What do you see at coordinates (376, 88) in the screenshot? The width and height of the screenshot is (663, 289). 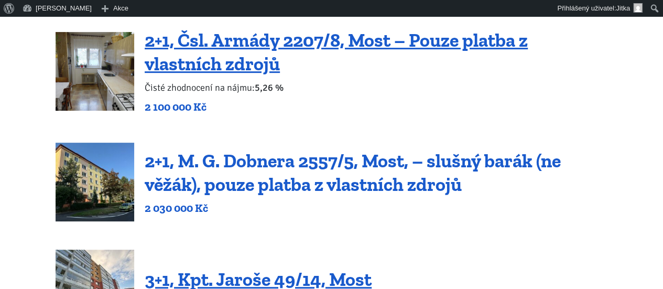 I see `p: Čisté zhodnocení na nájmu:` at bounding box center [376, 88].